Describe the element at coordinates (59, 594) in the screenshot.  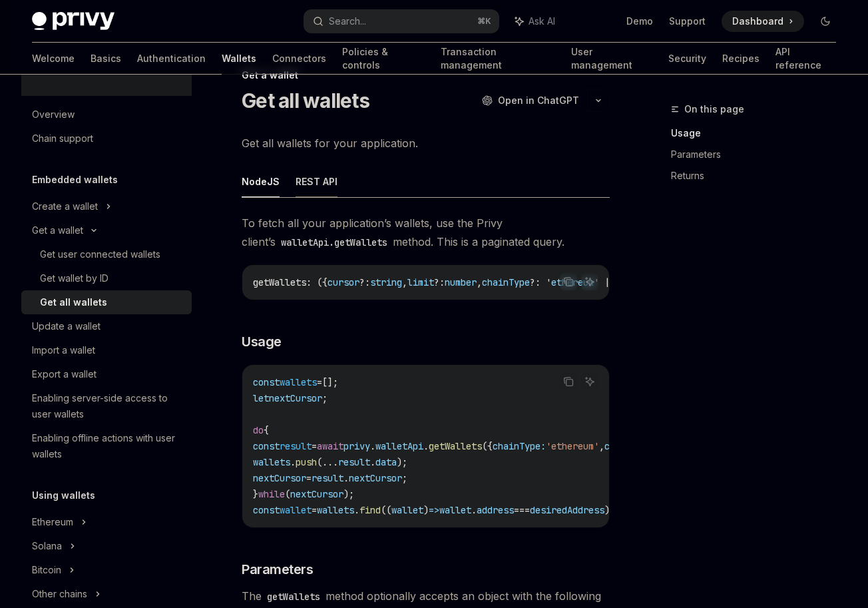
I see `div: Other chains` at that location.